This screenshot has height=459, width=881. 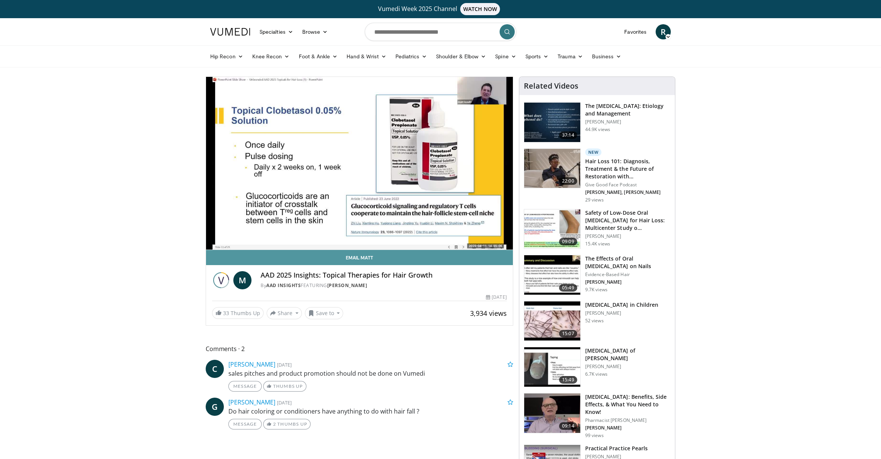 I want to click on span: 2, so click(x=275, y=424).